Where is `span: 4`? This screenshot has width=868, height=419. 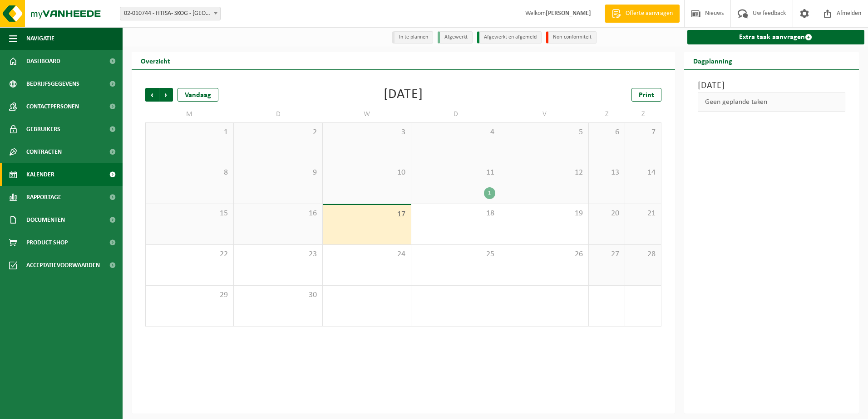
span: 4 is located at coordinates (455, 133).